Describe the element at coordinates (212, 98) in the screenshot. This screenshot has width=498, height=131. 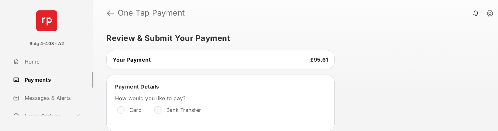
I see `label: How would you like to pay?` at that location.